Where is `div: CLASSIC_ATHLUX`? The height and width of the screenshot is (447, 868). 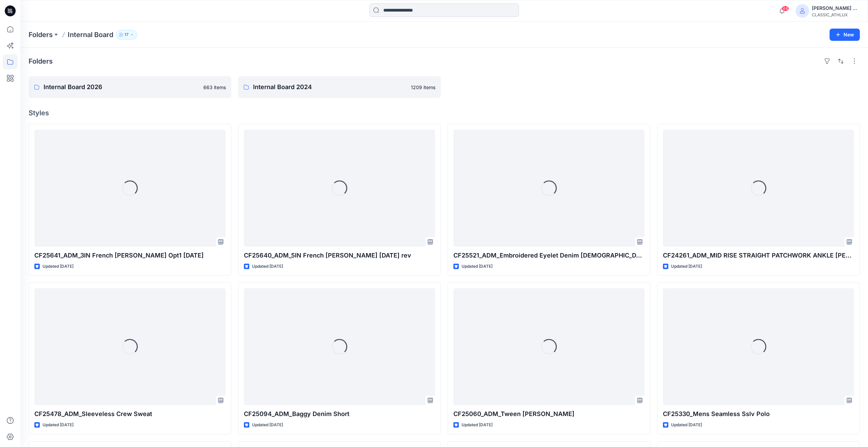 div: CLASSIC_ATHLUX is located at coordinates (836, 14).